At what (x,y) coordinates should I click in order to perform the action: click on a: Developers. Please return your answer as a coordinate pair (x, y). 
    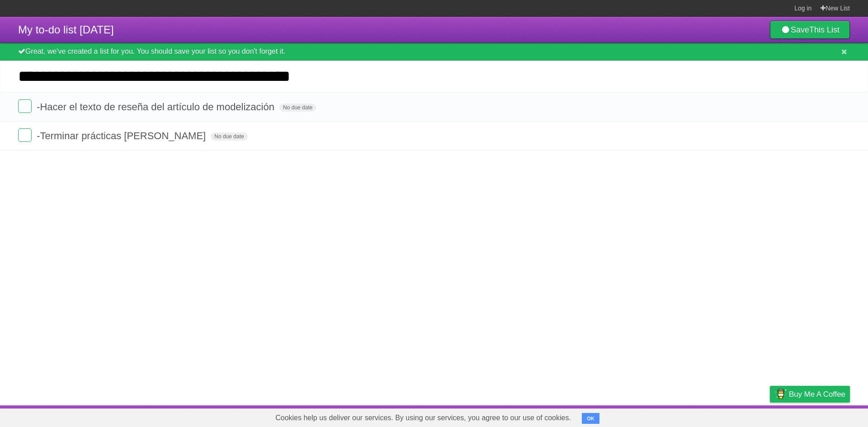
    Looking at the image, I should click on (697, 416).